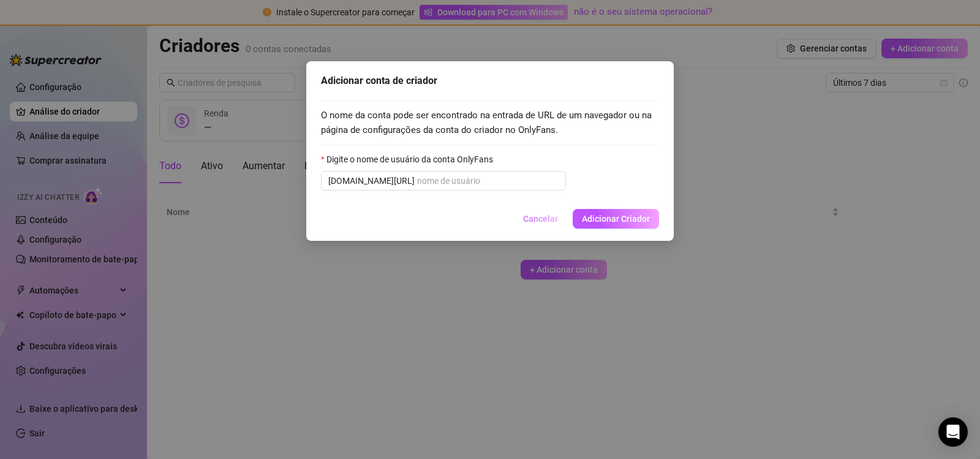  Describe the element at coordinates (615, 219) in the screenshot. I see `button: Adicionar Criador` at that location.